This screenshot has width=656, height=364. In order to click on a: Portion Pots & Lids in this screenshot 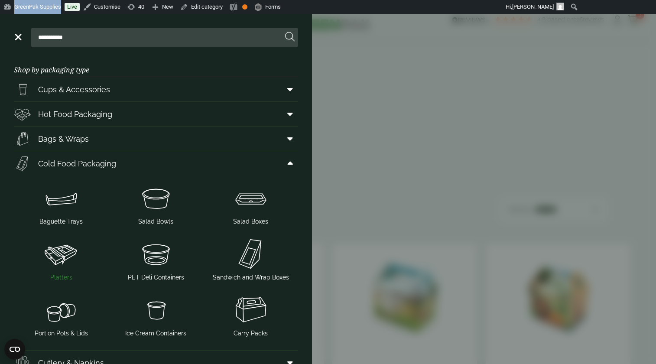, I will do `click(61, 315)`.